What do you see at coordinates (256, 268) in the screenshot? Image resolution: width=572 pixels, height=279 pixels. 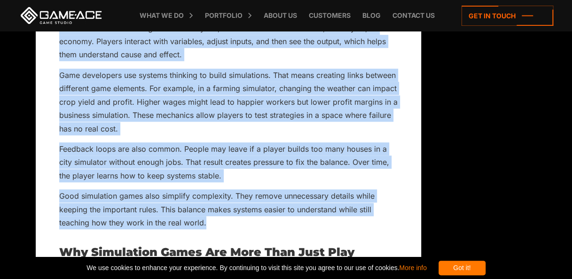 I see `span: We use cookies to enhance your experience. By continuing to visit this site you agree to our use ...` at bounding box center [256, 268].